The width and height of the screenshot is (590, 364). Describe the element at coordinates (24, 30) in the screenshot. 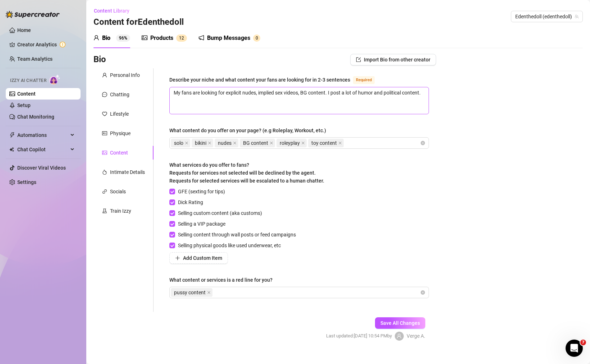

I see `a: Home` at that location.